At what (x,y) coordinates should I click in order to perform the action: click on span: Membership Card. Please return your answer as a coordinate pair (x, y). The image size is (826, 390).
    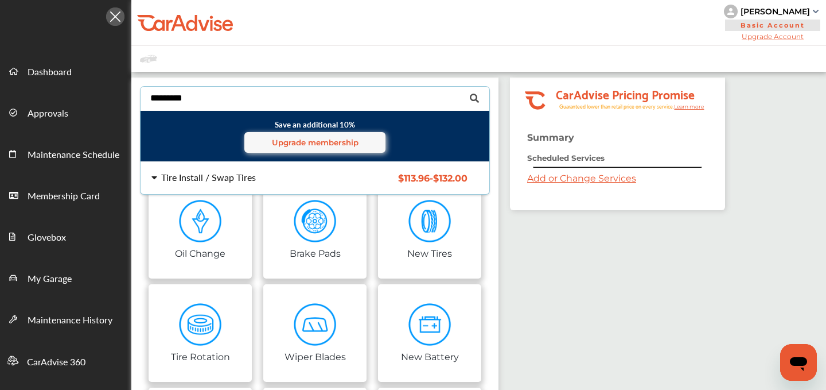
    Looking at the image, I should click on (64, 196).